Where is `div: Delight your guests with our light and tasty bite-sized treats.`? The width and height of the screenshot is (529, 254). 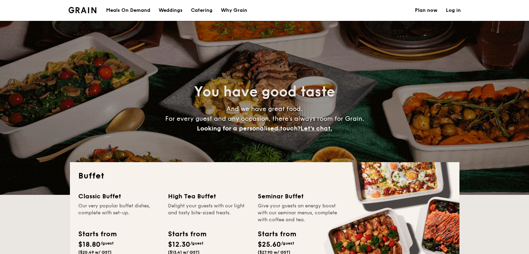 div: Delight your guests with our light and tasty bite-sized treats. is located at coordinates (209, 213).